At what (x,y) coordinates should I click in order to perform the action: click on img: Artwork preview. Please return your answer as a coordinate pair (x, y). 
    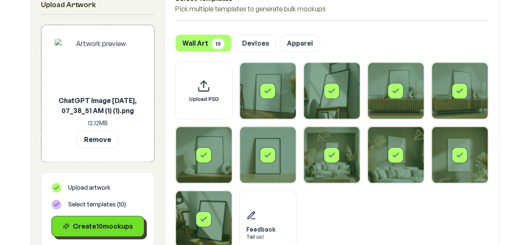
    Looking at the image, I should click on (98, 65).